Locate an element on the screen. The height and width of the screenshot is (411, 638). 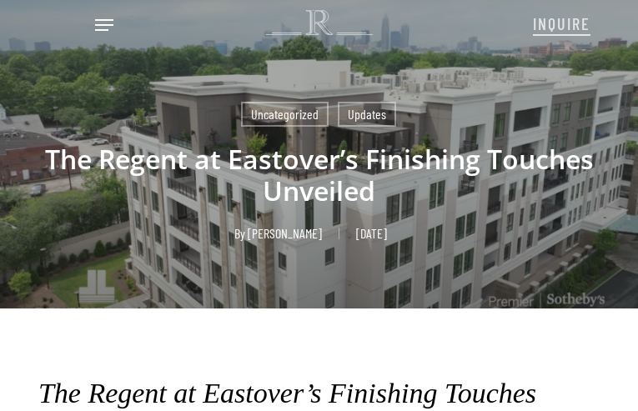
h1: The Regent at Eastover’s Finishing Touches Unveiled is located at coordinates (318, 175).